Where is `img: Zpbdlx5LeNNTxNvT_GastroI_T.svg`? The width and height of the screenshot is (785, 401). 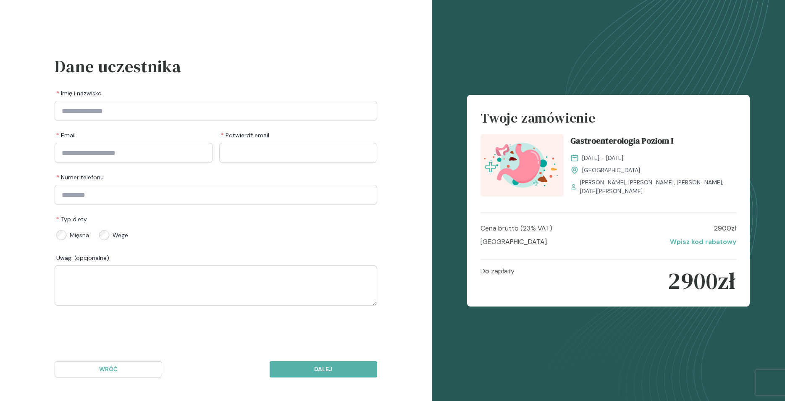 img: Zpbdlx5LeNNTxNvT_GastroI_T.svg is located at coordinates (522, 166).